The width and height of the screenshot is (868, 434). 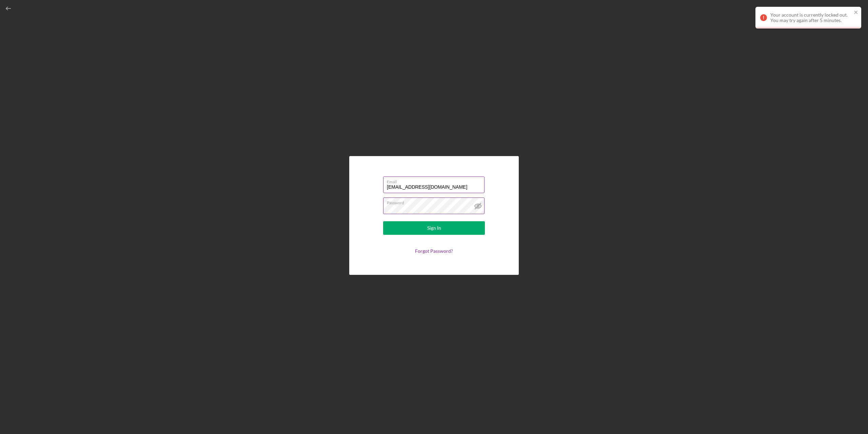 I want to click on button: Sign In, so click(x=434, y=228).